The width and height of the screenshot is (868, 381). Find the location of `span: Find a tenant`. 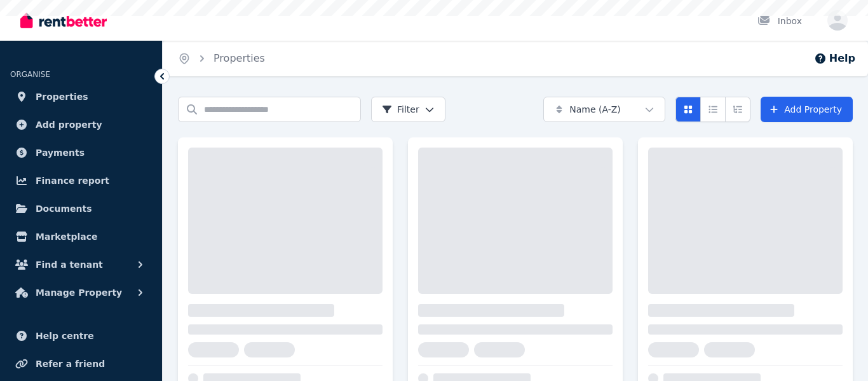

span: Find a tenant is located at coordinates (69, 264).